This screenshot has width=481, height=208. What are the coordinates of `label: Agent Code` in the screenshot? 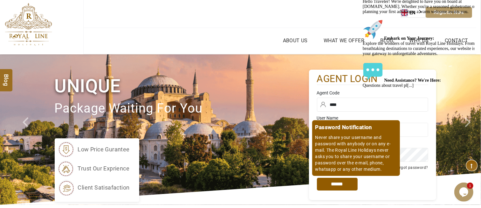 It's located at (373, 93).